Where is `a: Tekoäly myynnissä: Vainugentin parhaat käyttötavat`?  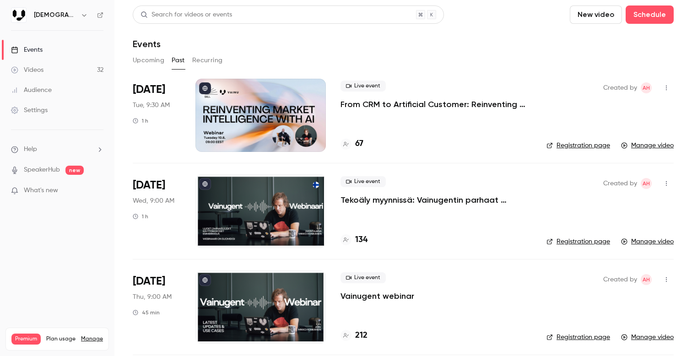 a: Tekoäly myynnissä: Vainugentin parhaat käyttötavat is located at coordinates (436, 200).